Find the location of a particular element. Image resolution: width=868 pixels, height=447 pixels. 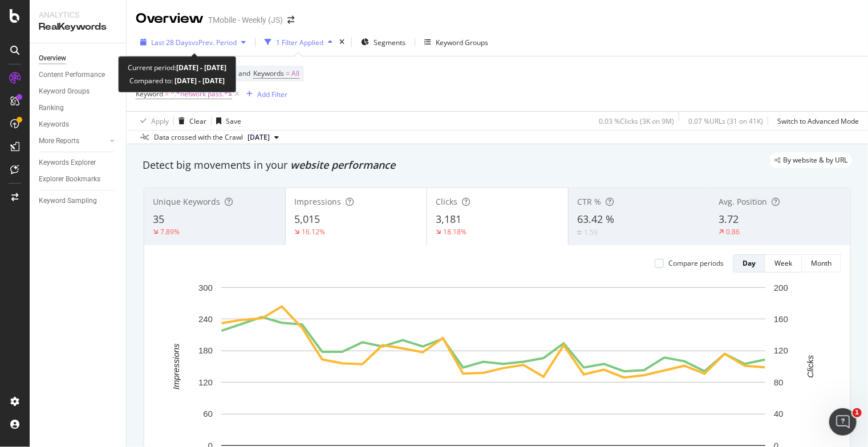

span: 3.72 is located at coordinates (728, 219).